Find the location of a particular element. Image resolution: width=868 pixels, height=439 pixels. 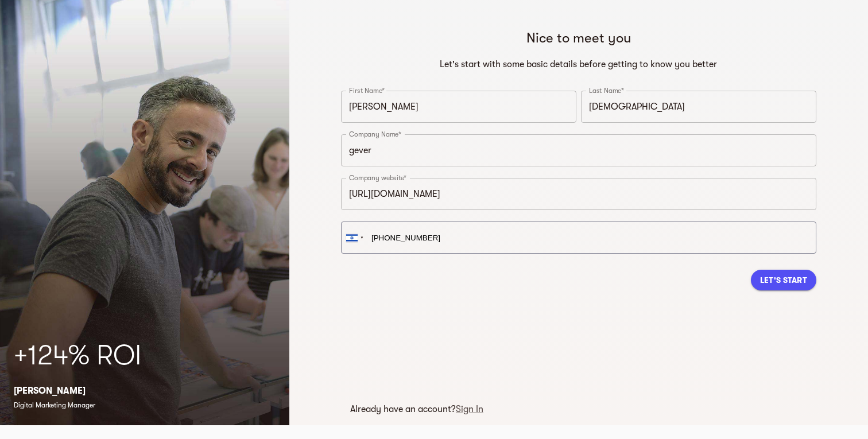

input: e.g. https://www.your-website.com is located at coordinates (578, 194).